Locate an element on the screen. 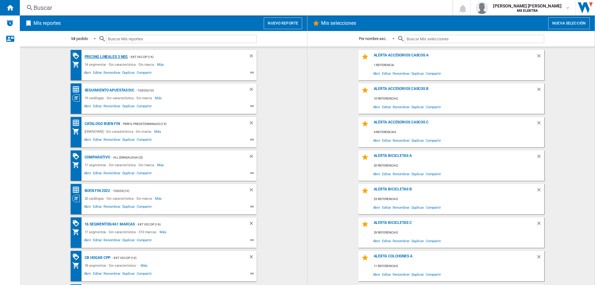  div: CATALOGO BUEN FIN is located at coordinates (101, 124).